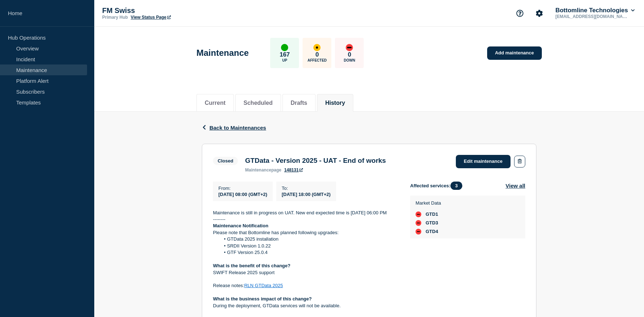 This screenshot has width=644, height=317. I want to click on a: 148131, so click(293, 170).